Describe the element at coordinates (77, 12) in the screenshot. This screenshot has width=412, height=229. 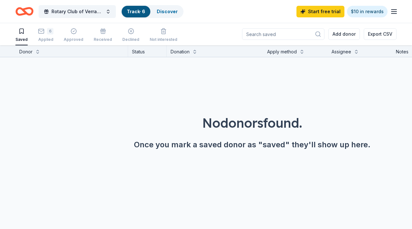
I see `span: Rotary Club of Verrado TopGolf Fundraiser` at that location.